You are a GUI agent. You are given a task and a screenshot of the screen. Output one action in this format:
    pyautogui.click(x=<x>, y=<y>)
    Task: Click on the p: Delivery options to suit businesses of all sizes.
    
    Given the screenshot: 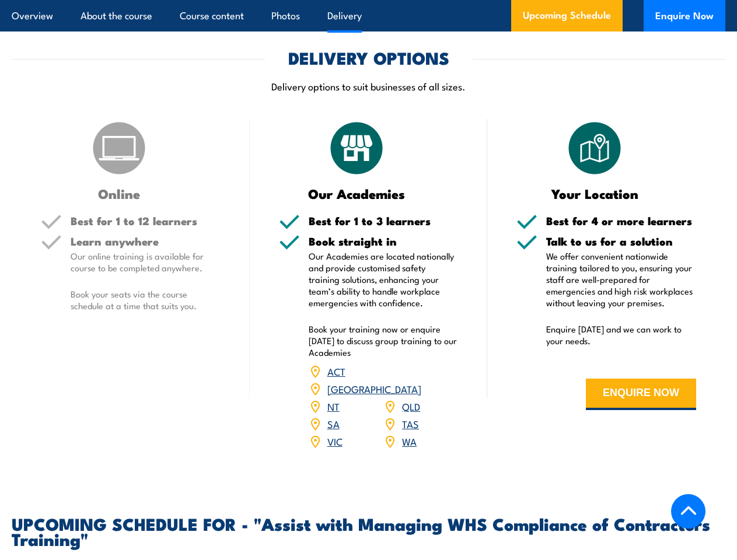 What is the action you would take?
    pyautogui.click(x=368, y=86)
    